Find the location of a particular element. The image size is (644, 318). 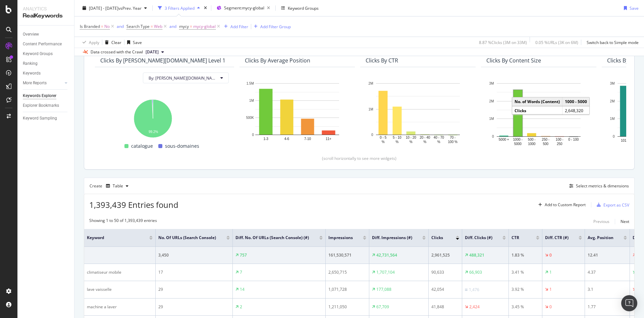

button: Add to Custom Report is located at coordinates (561, 204).